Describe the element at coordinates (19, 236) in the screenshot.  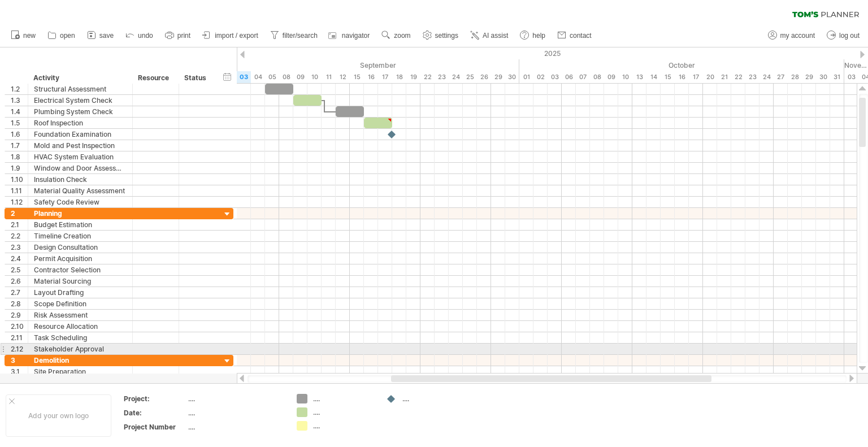
I see `div: 2.2` at that location.